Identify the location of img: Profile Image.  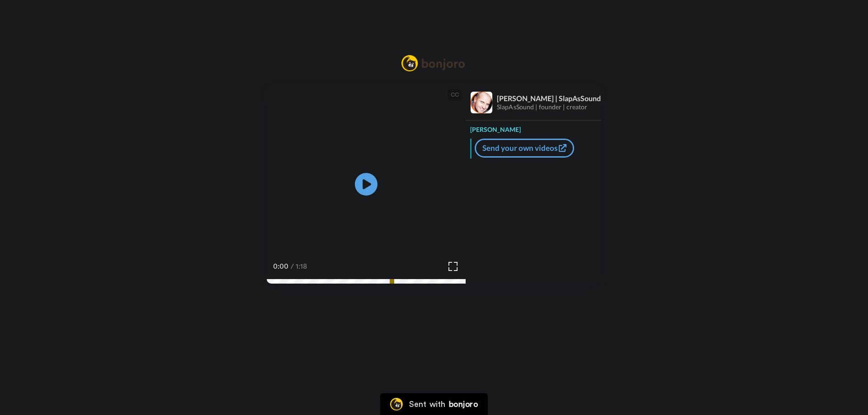
(482, 103).